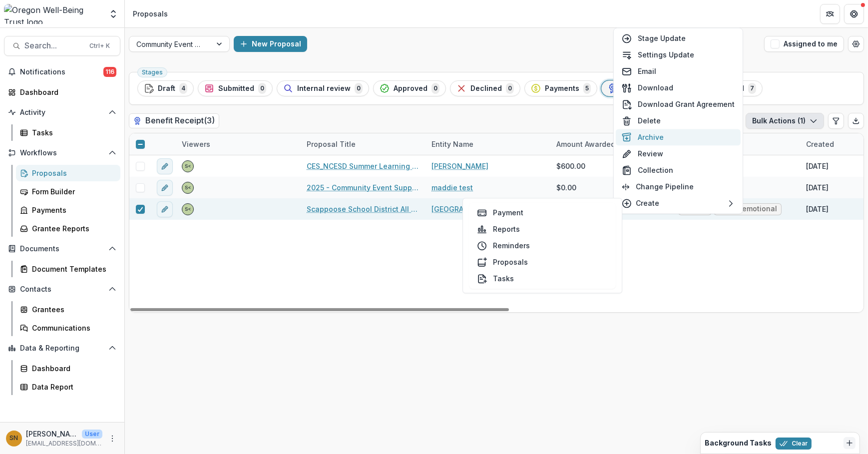 The width and height of the screenshot is (868, 454). I want to click on button: Edit table settings, so click(837, 121).